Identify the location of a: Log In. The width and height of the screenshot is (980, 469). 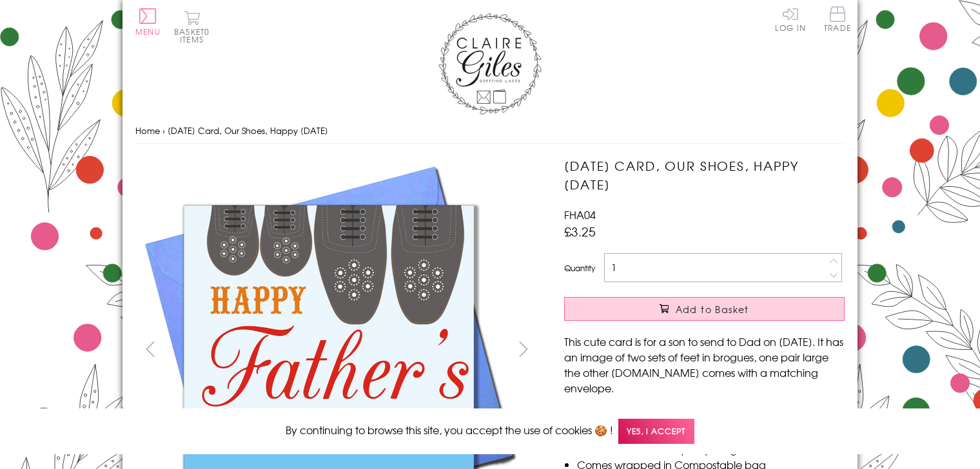
(790, 18).